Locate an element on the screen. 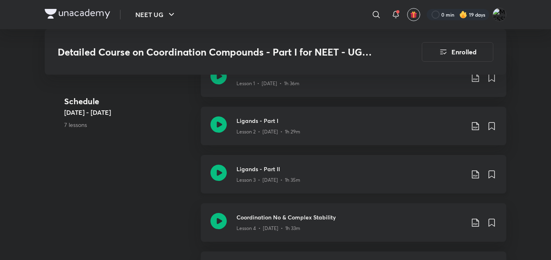  h3: Ligands - Part I is located at coordinates (350, 121).